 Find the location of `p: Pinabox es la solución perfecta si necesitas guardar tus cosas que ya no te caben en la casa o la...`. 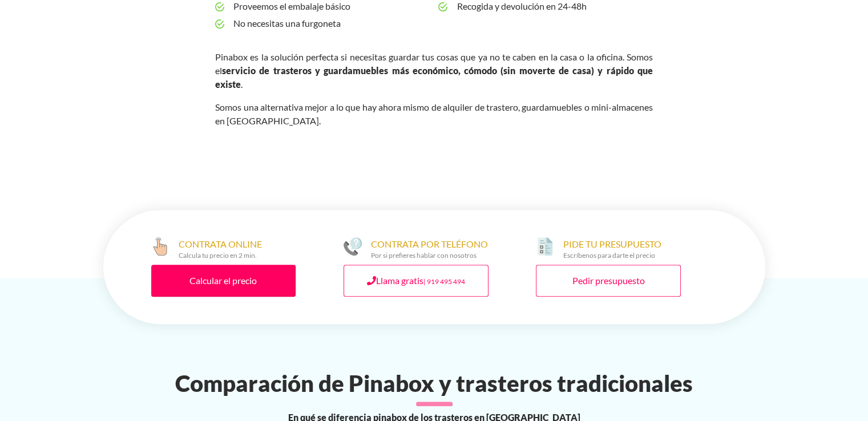

p: Pinabox es la solución perfecta si necesitas guardar tus cosas que ya no te caben en la casa o la... is located at coordinates (434, 71).